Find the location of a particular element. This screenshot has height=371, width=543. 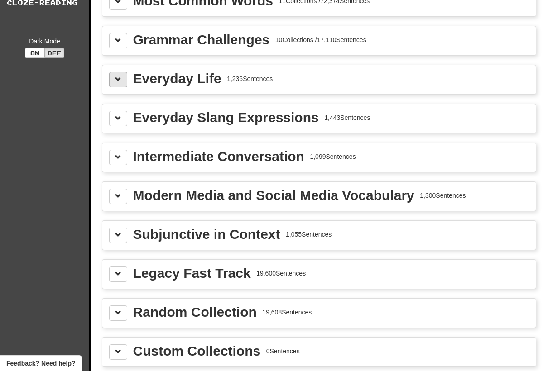

div: Custom Collections is located at coordinates (197, 351).